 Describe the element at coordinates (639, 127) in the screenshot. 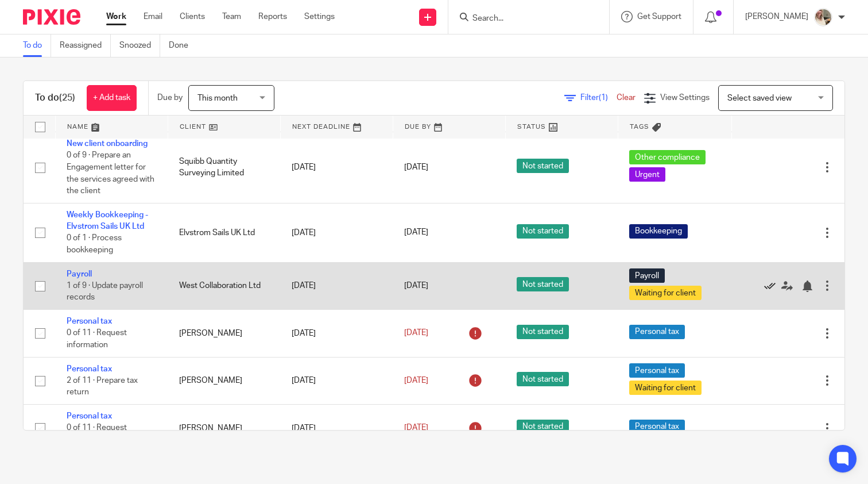

I see `span: Tags` at that location.